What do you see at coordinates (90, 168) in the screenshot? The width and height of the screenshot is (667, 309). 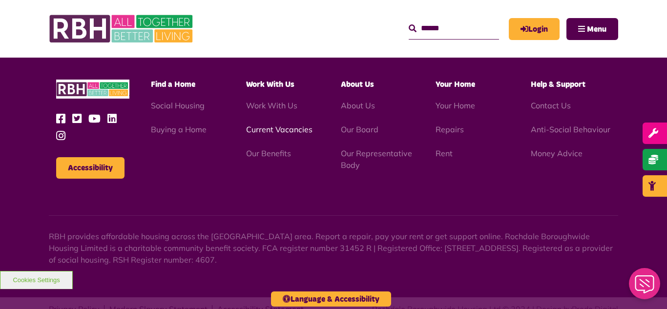 I see `button: Accessibility` at bounding box center [90, 168].